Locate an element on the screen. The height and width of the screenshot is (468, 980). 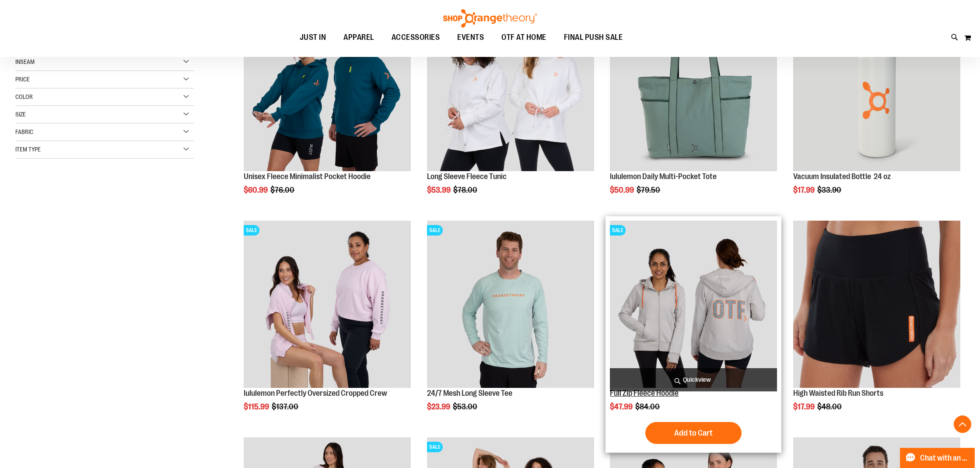
span: Fabric is located at coordinates (24, 131).